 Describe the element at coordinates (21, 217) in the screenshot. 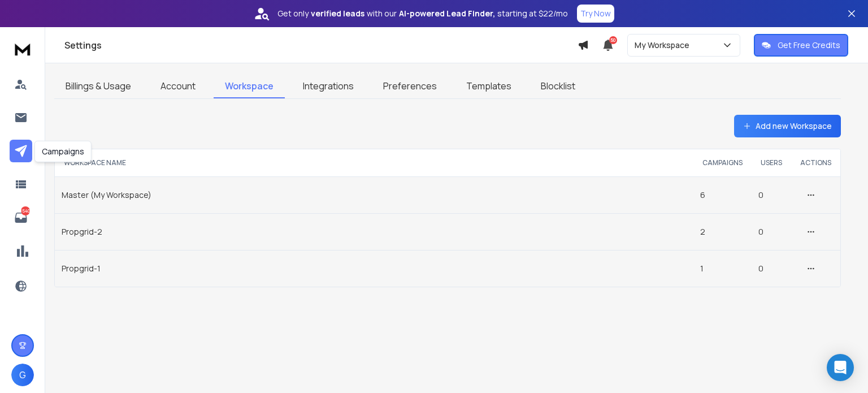

I see `a: 1540` at that location.